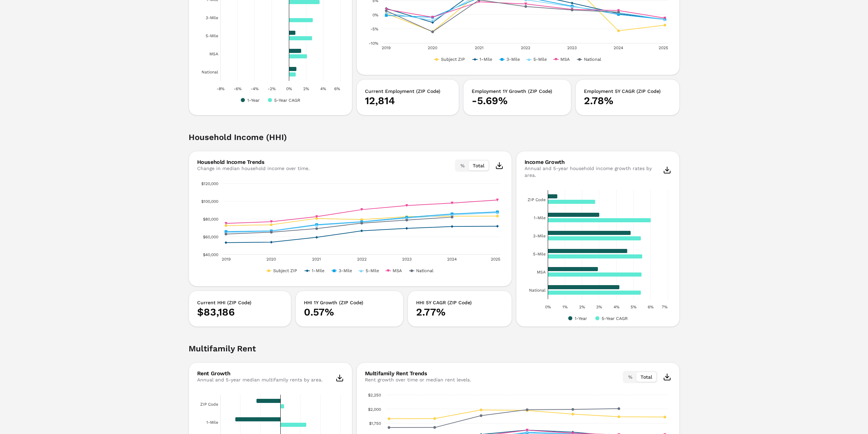 The width and height of the screenshot is (868, 434). What do you see at coordinates (434, 418) in the screenshot?
I see `path: 2020, 1,831.28. Subject ZIP.` at bounding box center [434, 418].